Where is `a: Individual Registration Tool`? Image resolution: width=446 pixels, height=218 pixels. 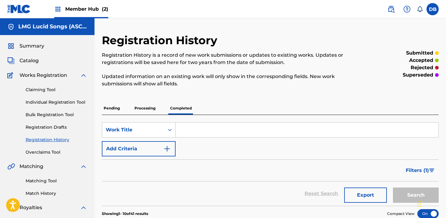 a: Individual Registration Tool is located at coordinates (56, 102).